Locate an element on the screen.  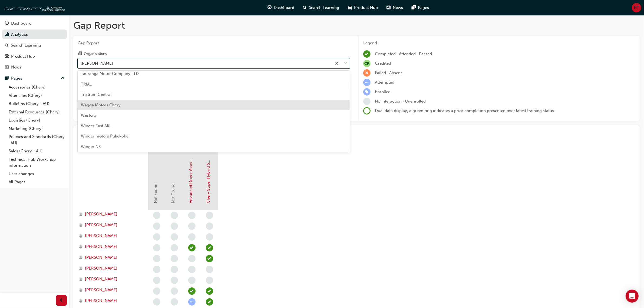
span: null-icon is located at coordinates (367, 63).